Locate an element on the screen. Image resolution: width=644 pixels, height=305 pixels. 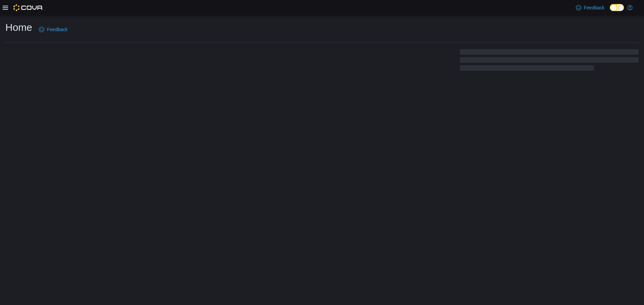
img: Cova is located at coordinates (28, 7).